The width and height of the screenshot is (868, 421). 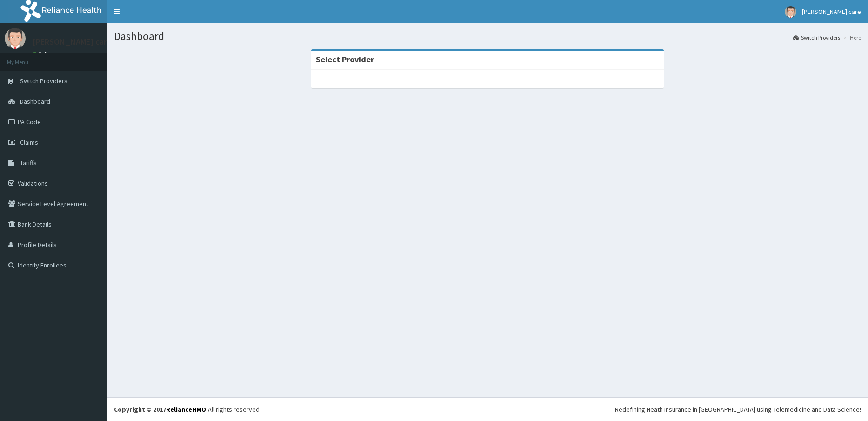 I want to click on a: RelianceHMO, so click(x=186, y=410).